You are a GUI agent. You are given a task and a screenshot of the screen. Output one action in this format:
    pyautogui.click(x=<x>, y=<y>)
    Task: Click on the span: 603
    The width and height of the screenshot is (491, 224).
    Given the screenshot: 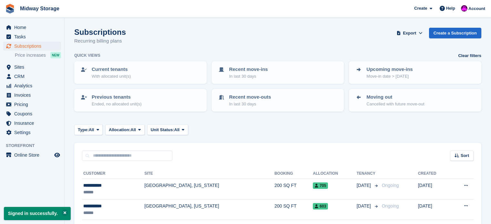 What is the action you would take?
    pyautogui.click(x=320, y=207)
    